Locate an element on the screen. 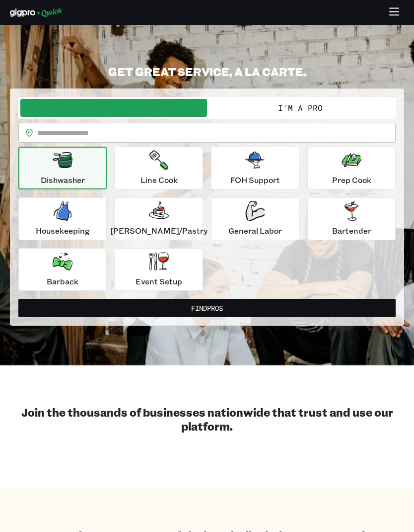 The image size is (414, 532). p: Bartender is located at coordinates (352, 230).